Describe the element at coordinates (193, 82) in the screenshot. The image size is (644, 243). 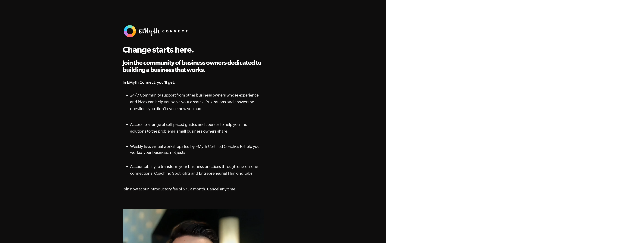
I see `h4: In EMyth Connect, you'll get:` at that location.